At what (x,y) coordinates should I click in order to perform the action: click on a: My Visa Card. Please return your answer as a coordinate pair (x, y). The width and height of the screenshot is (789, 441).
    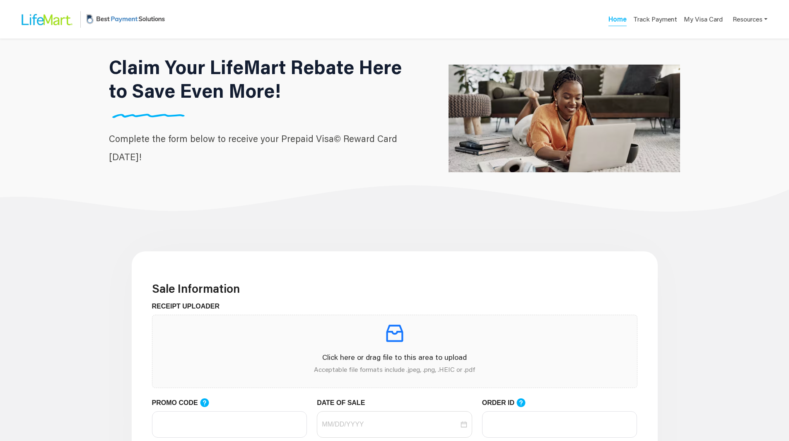
    Looking at the image, I should click on (703, 19).